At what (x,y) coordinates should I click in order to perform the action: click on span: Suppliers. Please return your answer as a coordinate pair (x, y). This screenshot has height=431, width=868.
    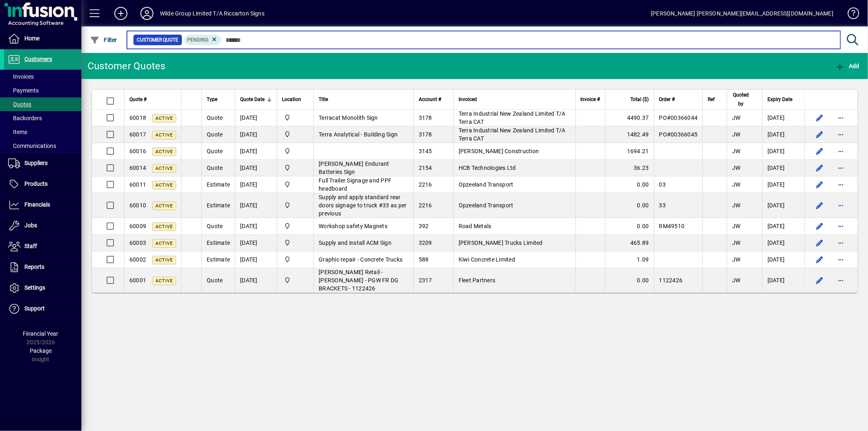
    Looking at the image, I should click on (36, 163).